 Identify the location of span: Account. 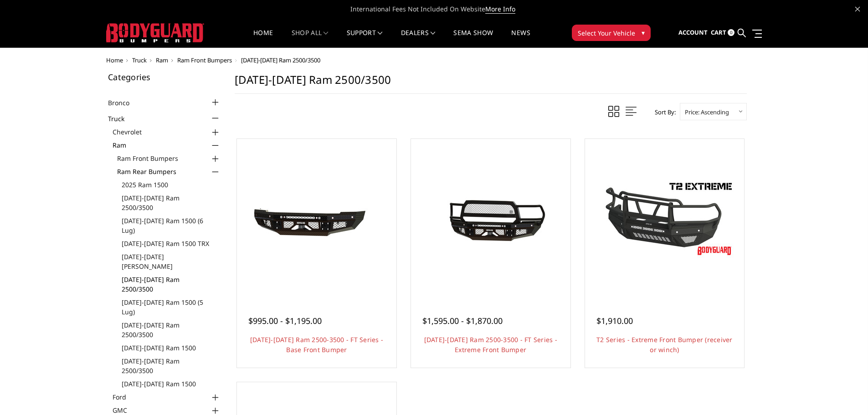
(693, 32).